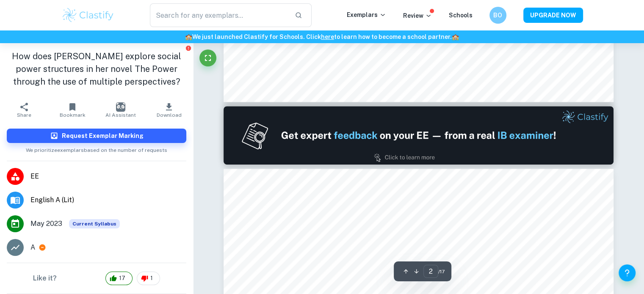  Describe the element at coordinates (108, 200) in the screenshot. I see `span: English A (Lit)` at that location.